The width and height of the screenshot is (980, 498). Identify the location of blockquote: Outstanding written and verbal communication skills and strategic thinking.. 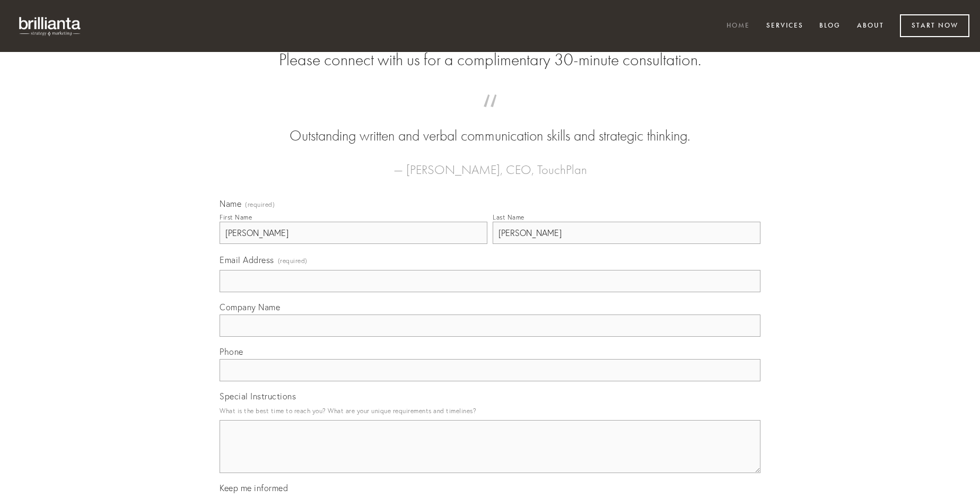
(490, 126).